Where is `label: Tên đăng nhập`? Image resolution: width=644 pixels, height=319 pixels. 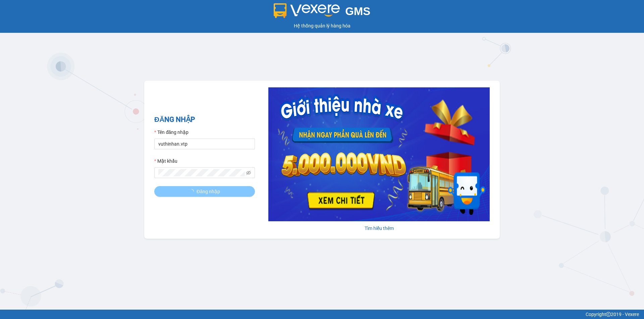
label: Tên đăng nhập is located at coordinates (172, 132).